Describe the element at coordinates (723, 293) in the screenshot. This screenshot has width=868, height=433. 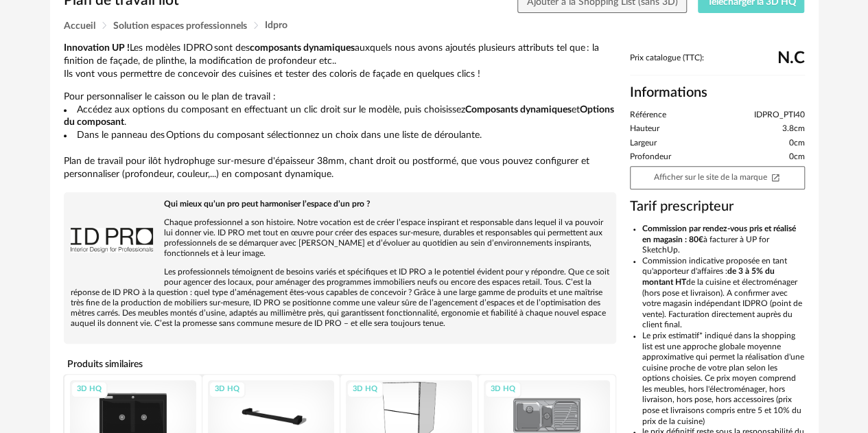
I see `li: Commission indicative proposée en tant qu'apporteur d'affaires : de la cuisine et électroménager ...` at that location.